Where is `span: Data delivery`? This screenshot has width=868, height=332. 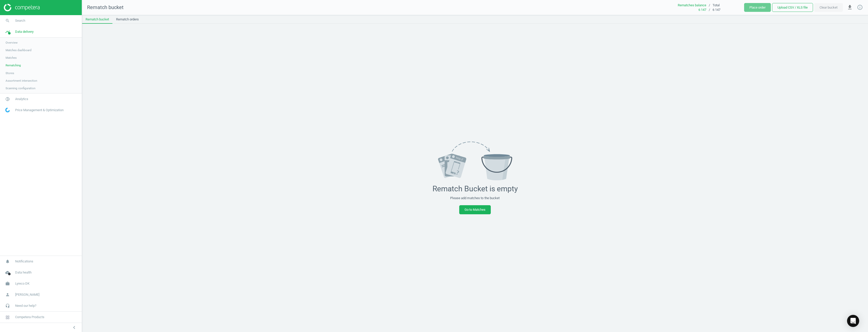 span: Data delivery is located at coordinates (24, 32).